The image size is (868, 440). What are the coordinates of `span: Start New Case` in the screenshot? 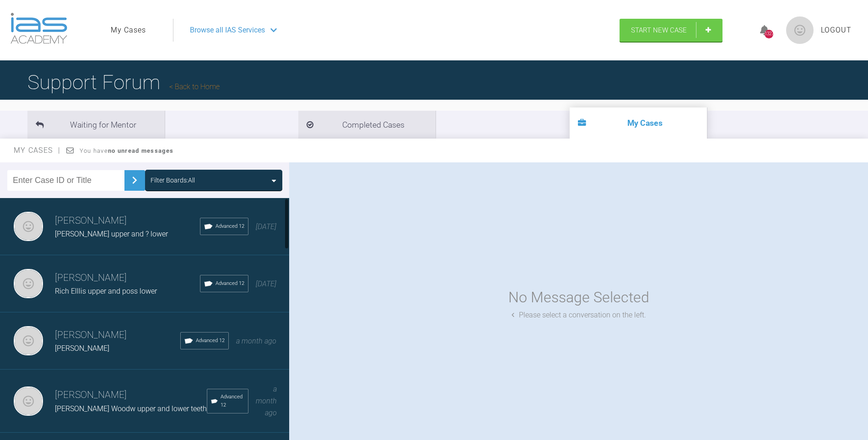 It's located at (659, 30).